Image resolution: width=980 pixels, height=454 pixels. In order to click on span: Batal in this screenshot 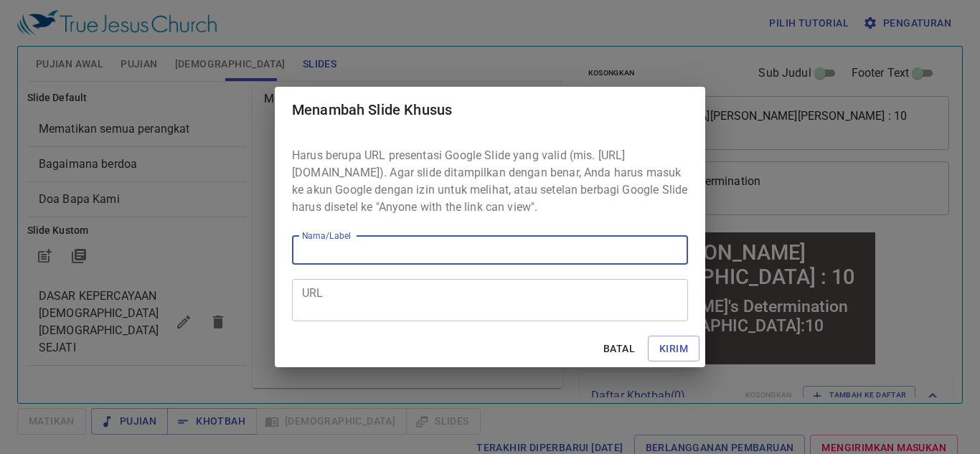, I will do `click(619, 349)`.